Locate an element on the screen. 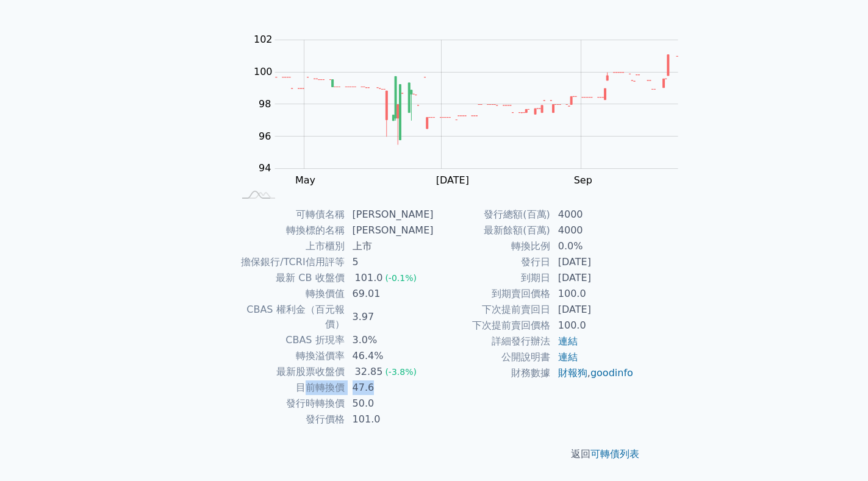 This screenshot has height=481, width=868. td: 目前轉換價 is located at coordinates (289, 387).